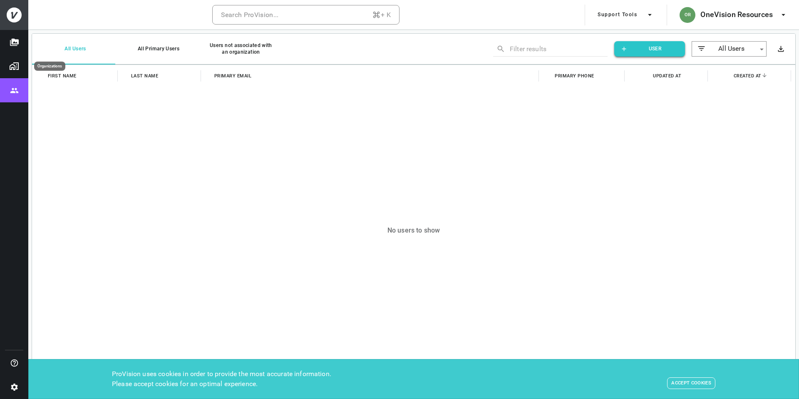 Image resolution: width=799 pixels, height=399 pixels. Describe the element at coordinates (145, 76) in the screenshot. I see `span: Last Name` at that location.